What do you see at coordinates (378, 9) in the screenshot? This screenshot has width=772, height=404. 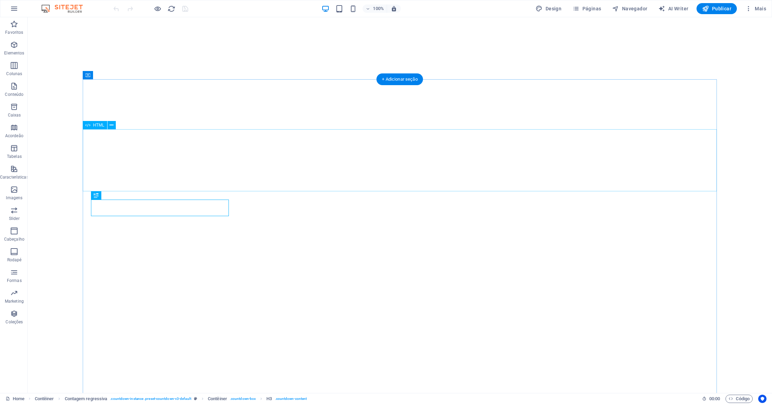 I see `h6: 100%` at bounding box center [378, 9].